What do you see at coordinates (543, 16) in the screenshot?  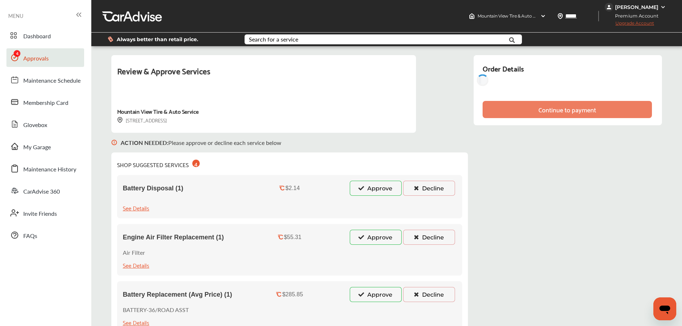 I see `img: header-down-arrow.9dd2ce7d.svg` at bounding box center [543, 16].